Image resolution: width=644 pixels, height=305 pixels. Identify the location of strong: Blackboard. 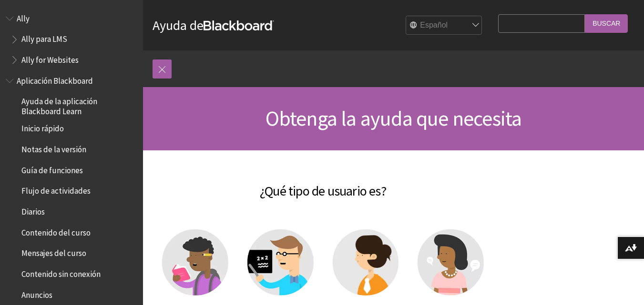
(239, 25).